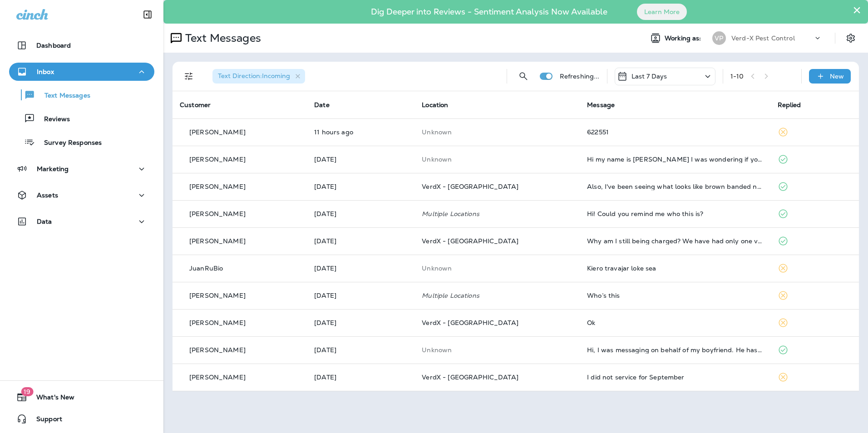 This screenshot has width=868, height=433. Describe the element at coordinates (360, 377) in the screenshot. I see `p: Oct 2, 2025 03:03 PM` at that location.